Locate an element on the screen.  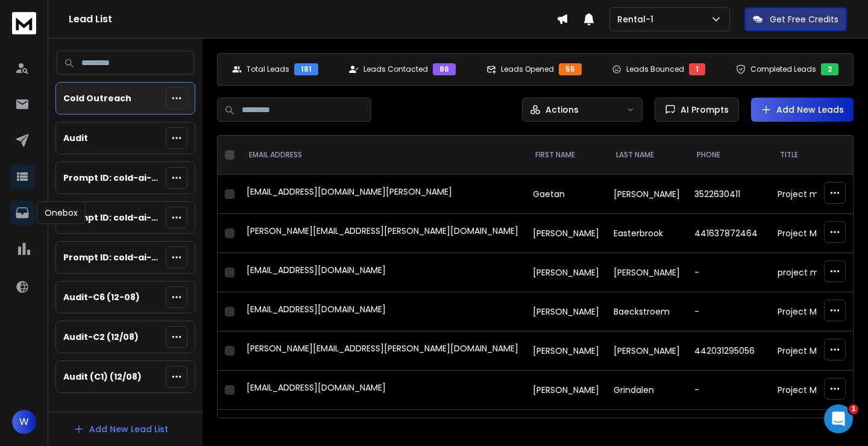
button: Get Free Credits is located at coordinates (796, 19).